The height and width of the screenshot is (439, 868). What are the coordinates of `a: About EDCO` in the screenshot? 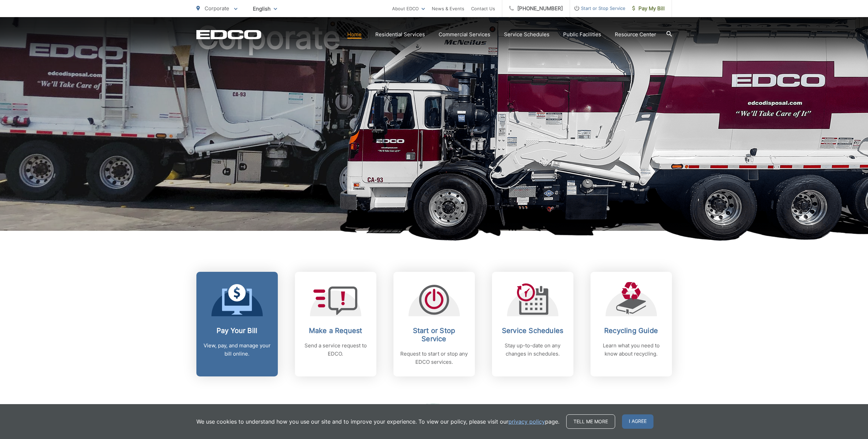 It's located at (408, 9).